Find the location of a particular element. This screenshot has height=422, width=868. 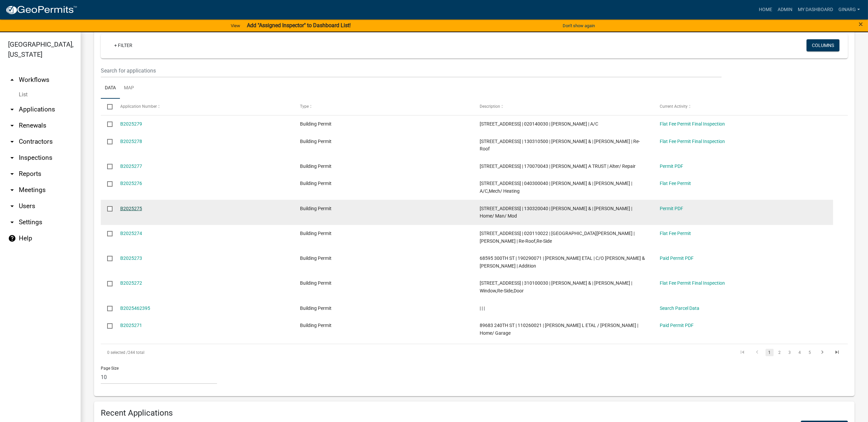

li: page 3 is located at coordinates (789, 352).